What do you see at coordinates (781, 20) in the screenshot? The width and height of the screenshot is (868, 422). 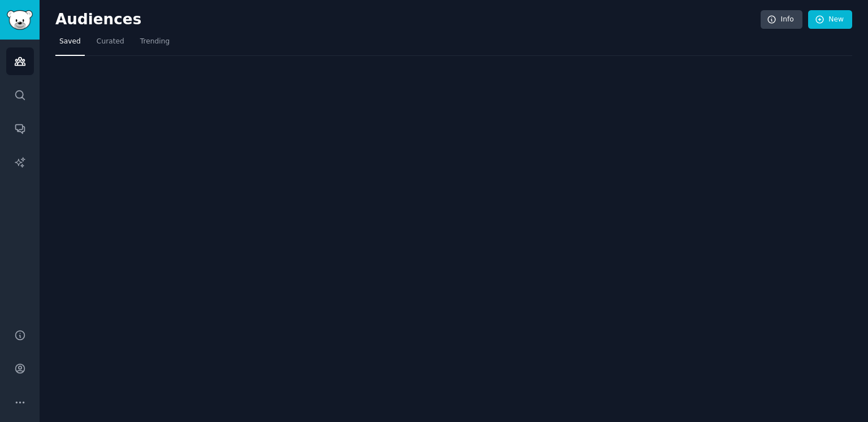 I see `a: Info` at bounding box center [781, 20].